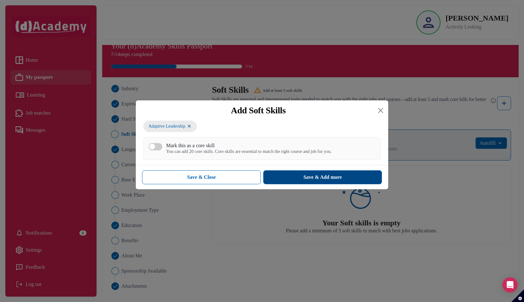  I want to click on button: Mark this as a core skillYou can add 20 core skills. Core skills are essential to match the right..., so click(155, 147).